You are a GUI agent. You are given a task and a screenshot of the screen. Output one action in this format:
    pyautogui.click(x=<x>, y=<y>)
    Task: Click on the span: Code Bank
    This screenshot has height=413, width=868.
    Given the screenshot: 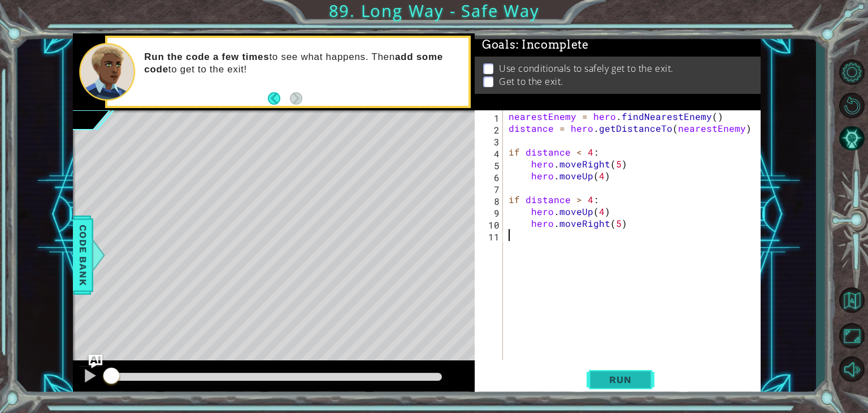 What is the action you would take?
    pyautogui.click(x=83, y=255)
    